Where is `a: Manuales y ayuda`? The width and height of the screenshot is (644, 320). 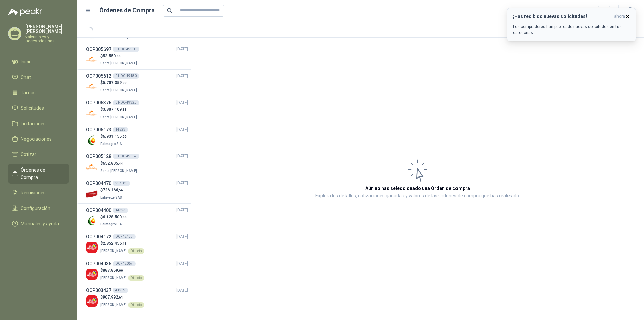
a: Manuales y ayuda is located at coordinates (39, 224).